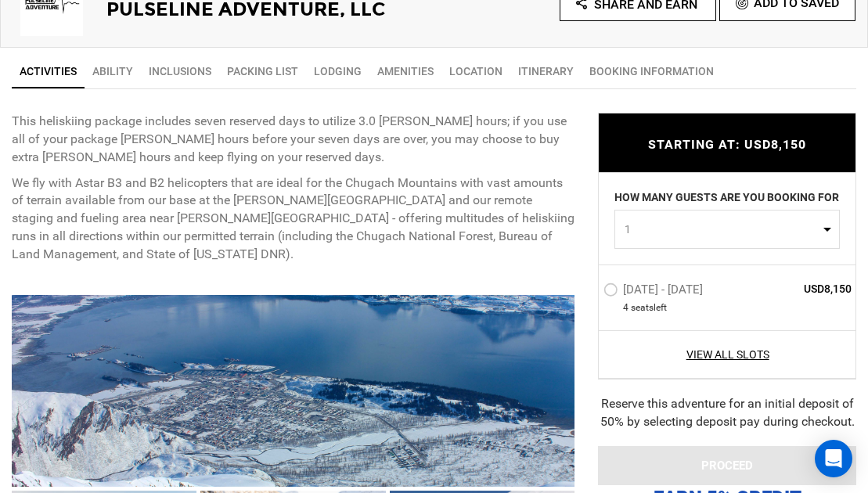 This screenshot has width=868, height=493. Describe the element at coordinates (180, 71) in the screenshot. I see `a: Inclusions` at that location.